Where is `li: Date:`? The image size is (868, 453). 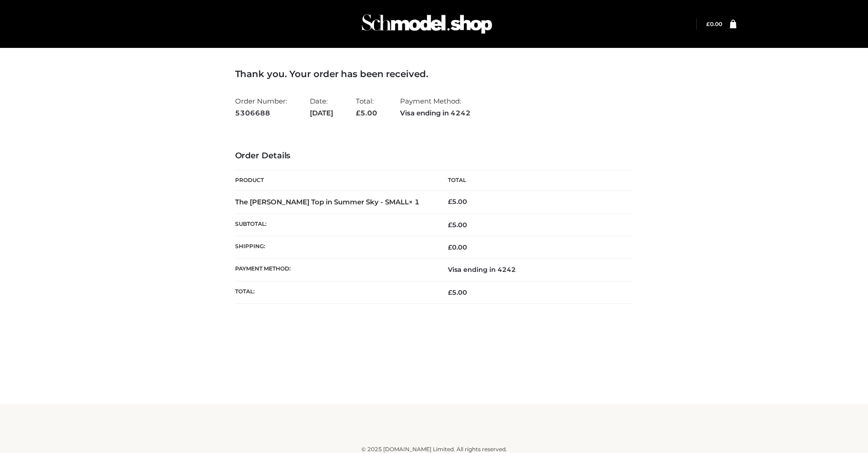
li: Date: is located at coordinates (321, 107).